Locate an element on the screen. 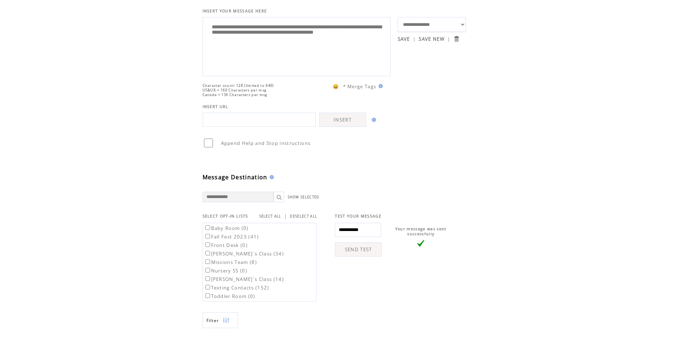 The image size is (673, 338). a: SAVE is located at coordinates (404, 39).